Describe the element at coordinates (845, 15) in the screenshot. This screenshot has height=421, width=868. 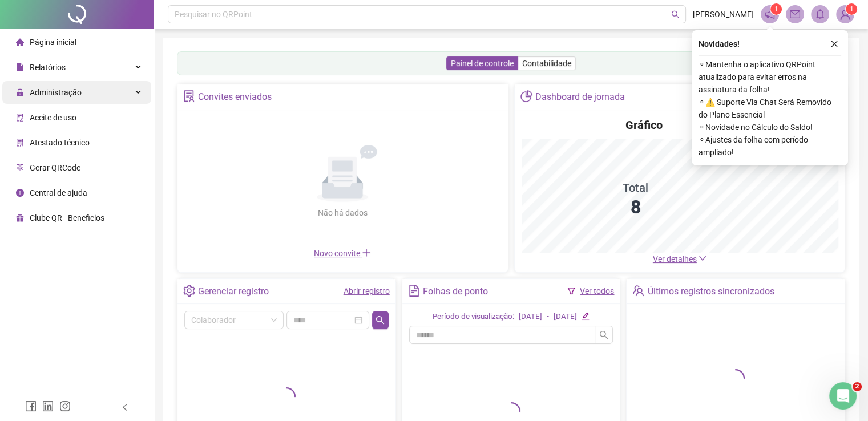
I see `img: 74411` at that location.